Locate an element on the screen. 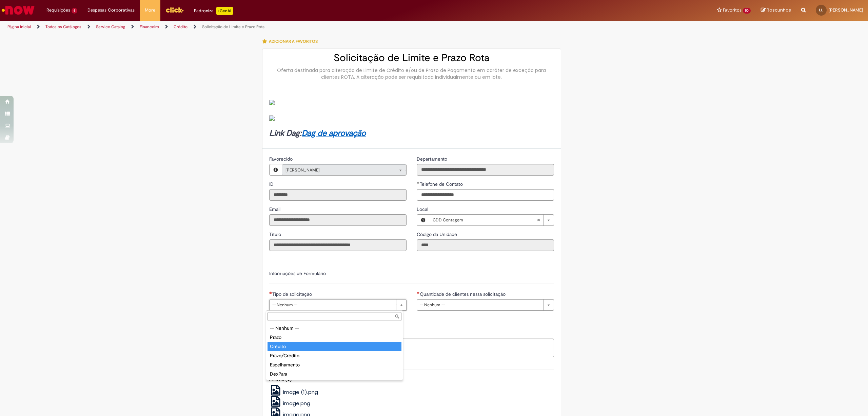  div: -- Nenhum -- is located at coordinates (334, 328).